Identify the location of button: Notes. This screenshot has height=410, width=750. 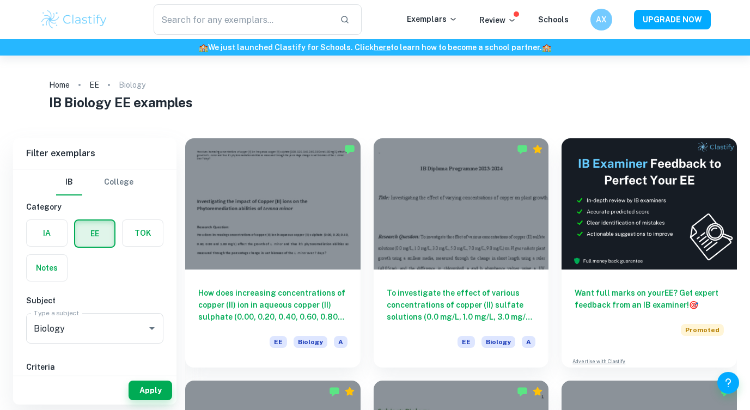
(47, 268).